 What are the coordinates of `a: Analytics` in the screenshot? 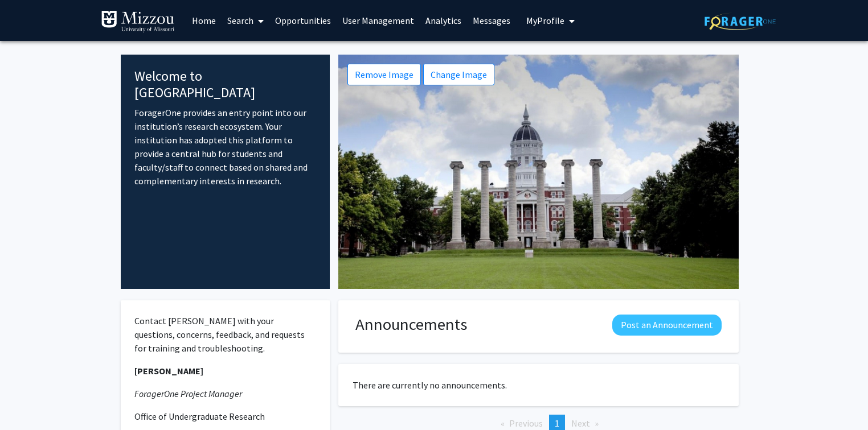 It's located at (443, 21).